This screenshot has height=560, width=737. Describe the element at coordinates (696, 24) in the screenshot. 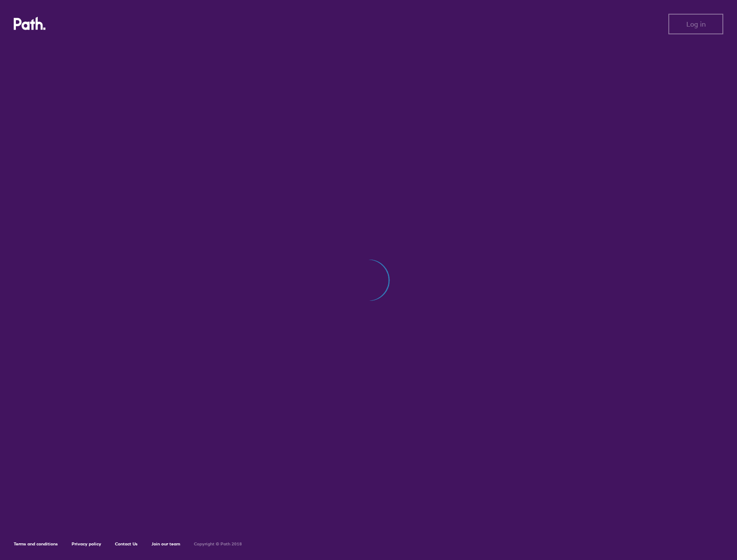

I see `button: Log in` at that location.